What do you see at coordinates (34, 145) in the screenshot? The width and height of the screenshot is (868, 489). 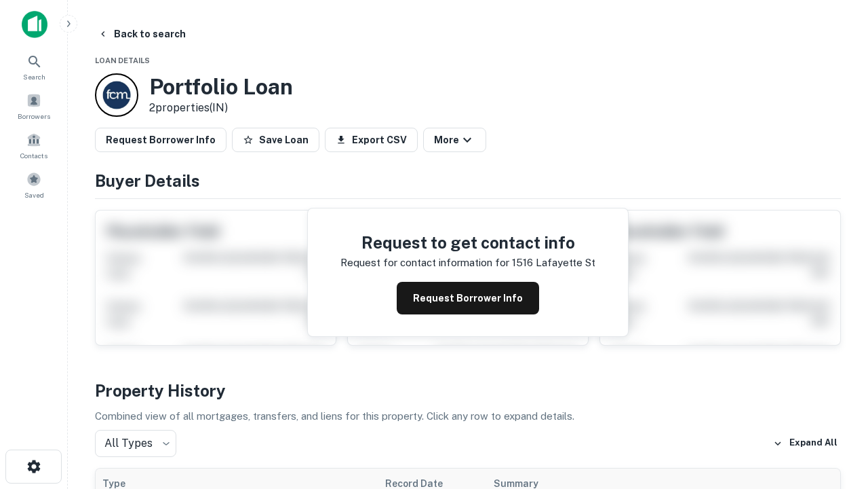 I see `a: Contacts` at bounding box center [34, 145].